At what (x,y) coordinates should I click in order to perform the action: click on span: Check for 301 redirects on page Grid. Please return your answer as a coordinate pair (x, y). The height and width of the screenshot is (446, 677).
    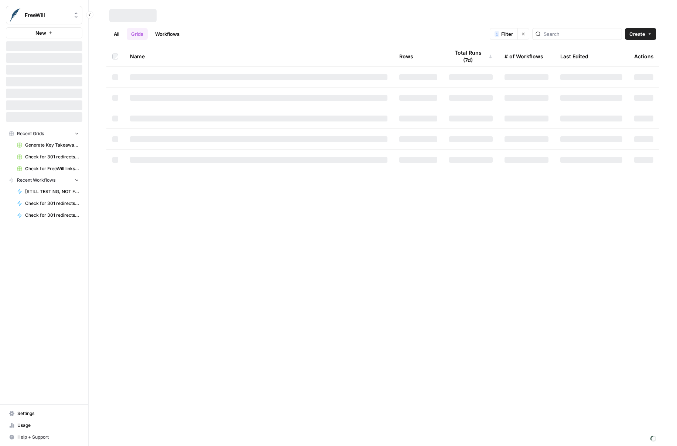
    Looking at the image, I should click on (52, 157).